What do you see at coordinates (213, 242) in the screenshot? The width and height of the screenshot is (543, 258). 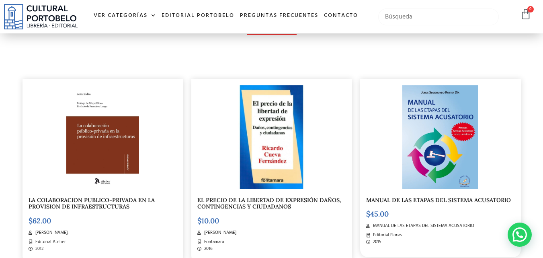 I see `span: Fontamara` at bounding box center [213, 242].